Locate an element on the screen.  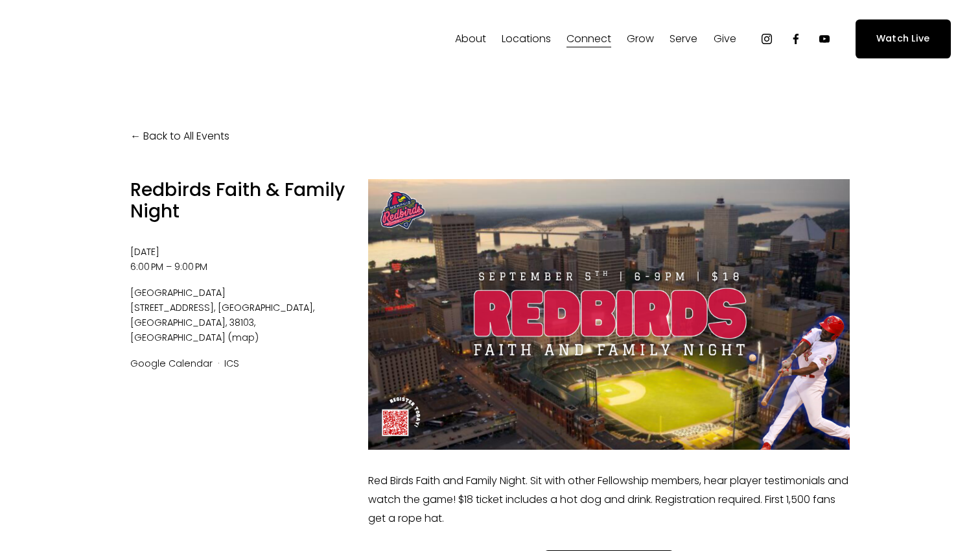
span: Connect is located at coordinates (589, 39).